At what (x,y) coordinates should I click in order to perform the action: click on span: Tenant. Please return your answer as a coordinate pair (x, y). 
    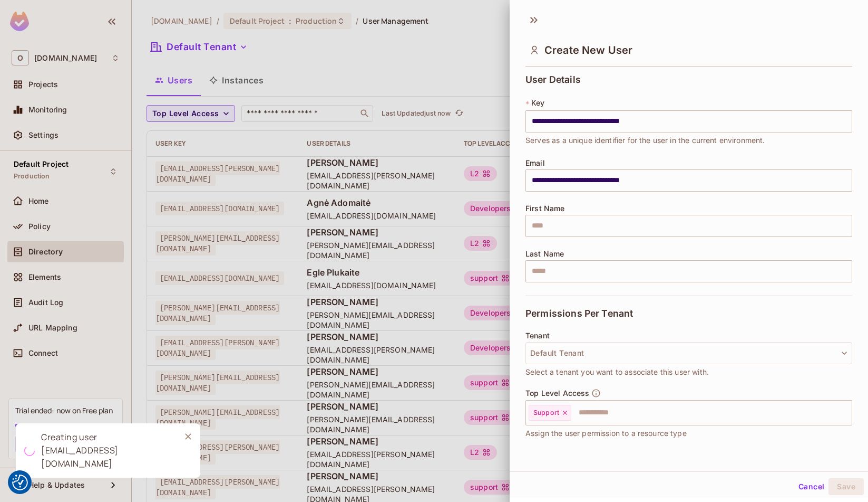
    Looking at the image, I should click on (538, 336).